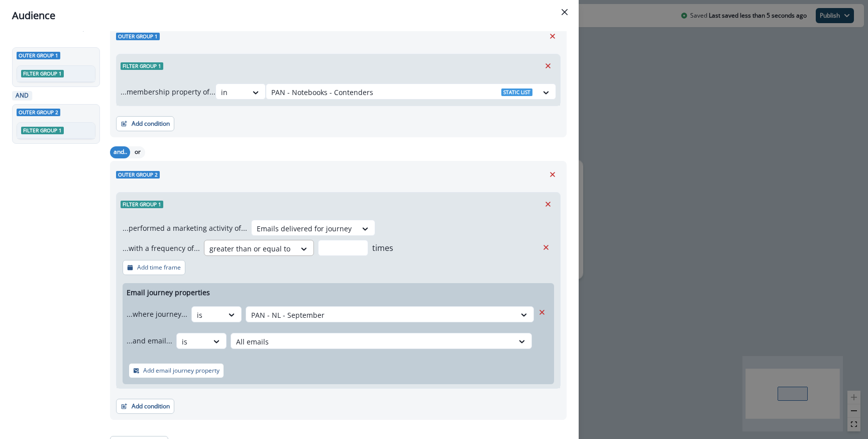  What do you see at coordinates (154, 267) in the screenshot?
I see `button: Add time frame` at bounding box center [154, 267].